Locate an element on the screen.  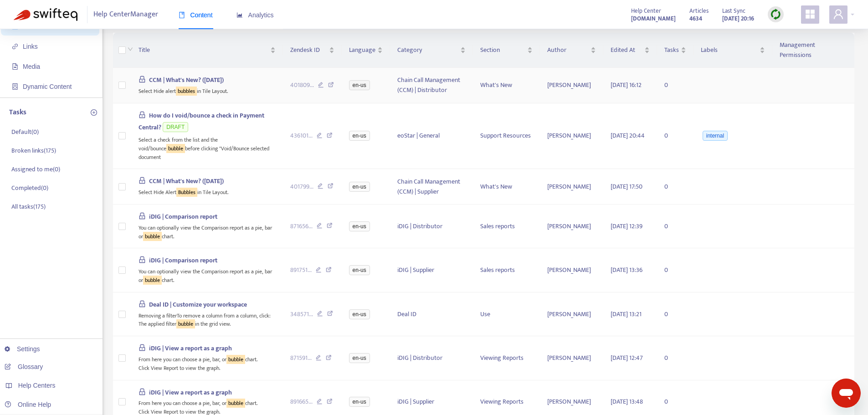
div: Select Hide alert in Tile Layout. is located at coordinates (207, 90).